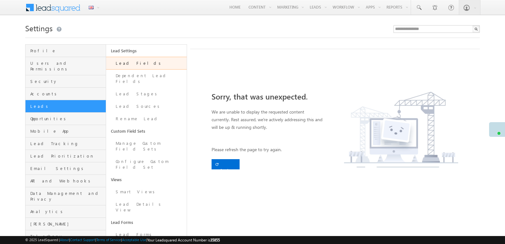 This screenshot has width=505, height=244. I want to click on span: Settings, so click(39, 28).